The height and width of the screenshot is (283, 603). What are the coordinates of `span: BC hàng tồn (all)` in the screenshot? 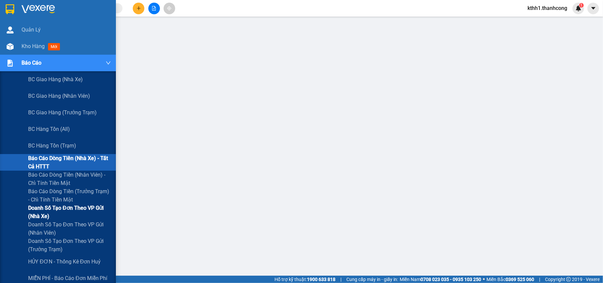 It's located at (49, 129).